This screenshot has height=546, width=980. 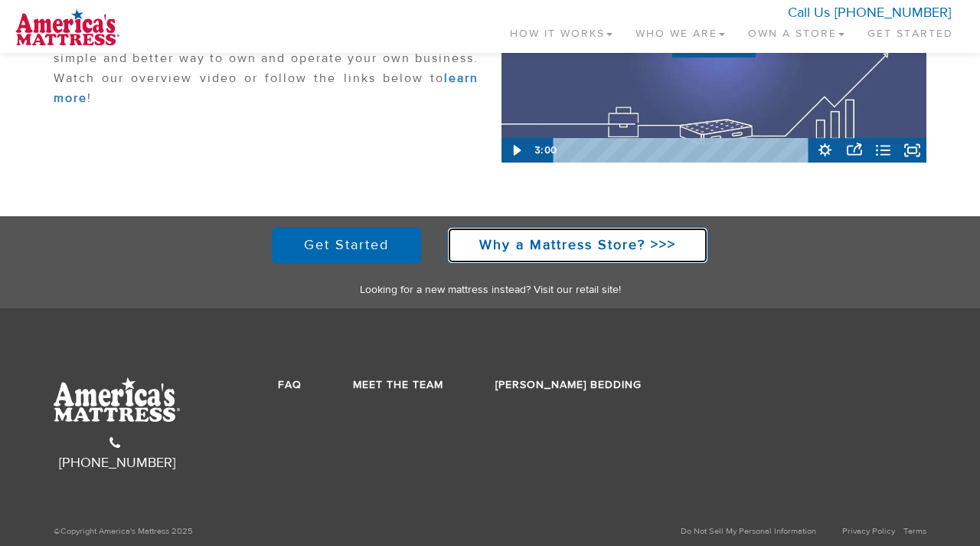 What do you see at coordinates (809, 12) in the screenshot?
I see `span: Call Us` at bounding box center [809, 12].